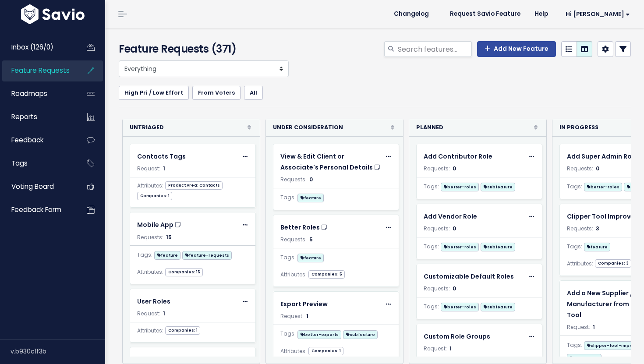 This screenshot has height=364, width=644. What do you see at coordinates (326, 274) in the screenshot?
I see `span: Companies: 5` at bounding box center [326, 274].